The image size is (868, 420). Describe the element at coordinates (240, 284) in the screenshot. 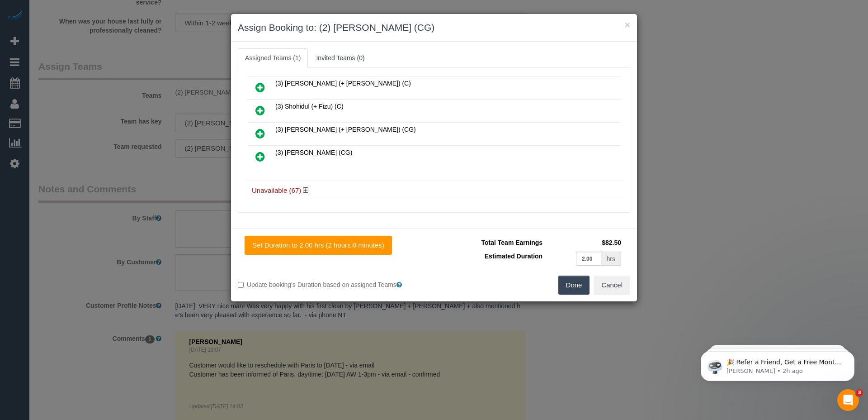

I see `input: Update booking's Duration based on assigned Teams` at that location.